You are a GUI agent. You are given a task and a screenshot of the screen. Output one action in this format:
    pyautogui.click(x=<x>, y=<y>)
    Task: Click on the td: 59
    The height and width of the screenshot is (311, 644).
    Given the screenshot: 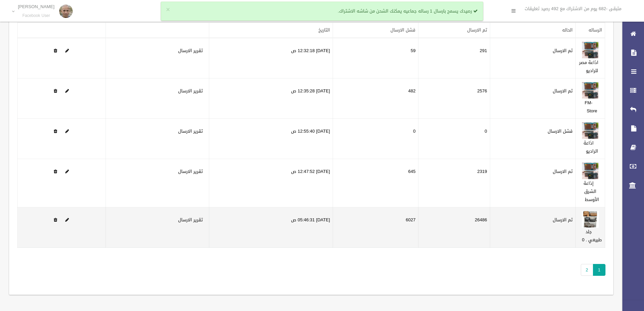 What is the action you would take?
    pyautogui.click(x=376, y=58)
    